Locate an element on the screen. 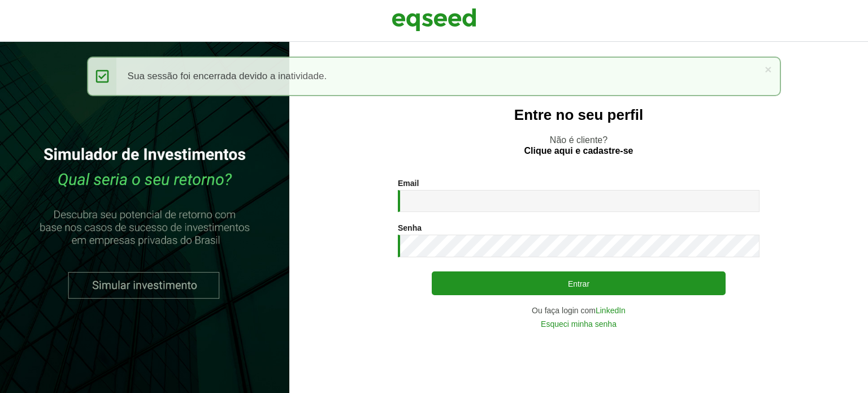 The height and width of the screenshot is (393, 868). div: Ou faça login com is located at coordinates (579, 311).